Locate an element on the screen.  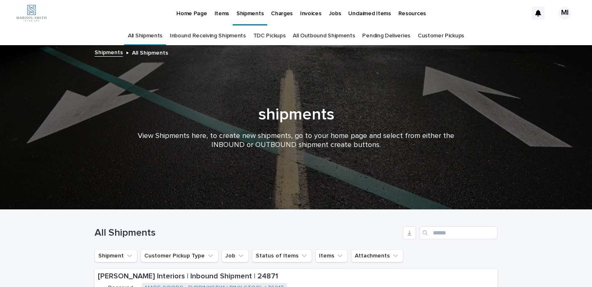
h1: shipments is located at coordinates (296, 115).